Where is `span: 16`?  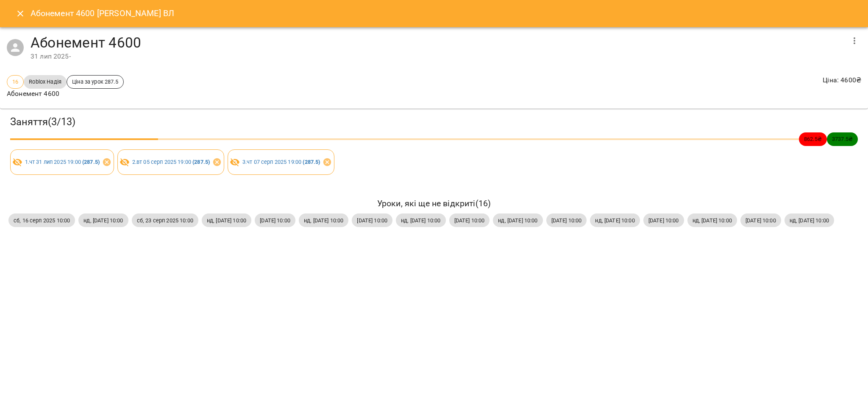 span: 16 is located at coordinates (15, 82).